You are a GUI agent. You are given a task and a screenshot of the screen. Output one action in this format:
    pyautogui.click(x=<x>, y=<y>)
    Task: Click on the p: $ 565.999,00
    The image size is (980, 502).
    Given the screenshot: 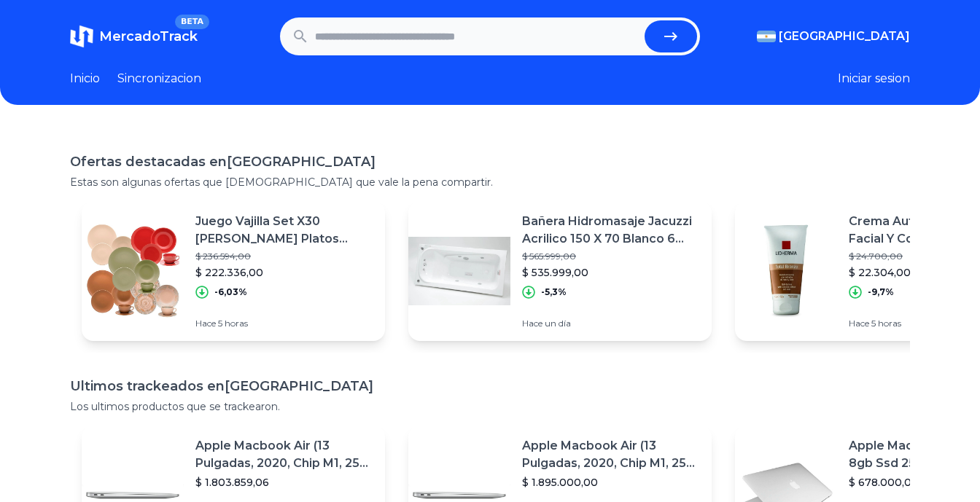 What is the action you would take?
    pyautogui.click(x=611, y=256)
    